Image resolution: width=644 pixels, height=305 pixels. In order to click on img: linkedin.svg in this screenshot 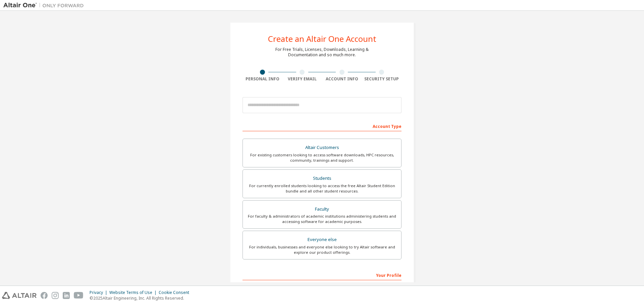, I will do `click(66, 295)`.